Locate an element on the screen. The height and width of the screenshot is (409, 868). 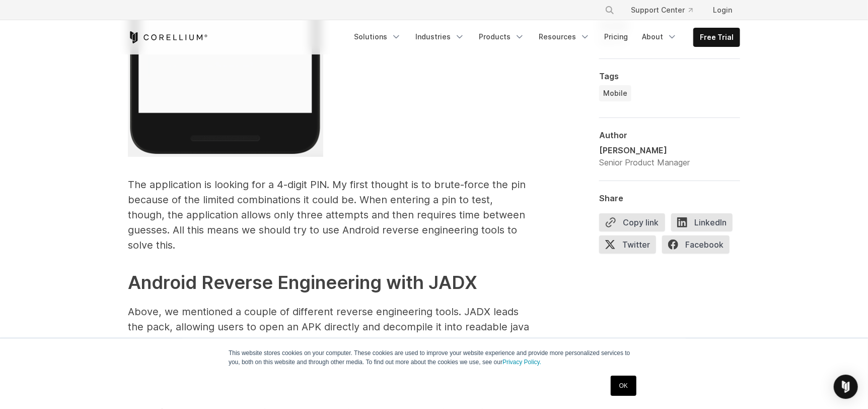
strong: Android Reverse Engineering with JADX is located at coordinates (303, 282).